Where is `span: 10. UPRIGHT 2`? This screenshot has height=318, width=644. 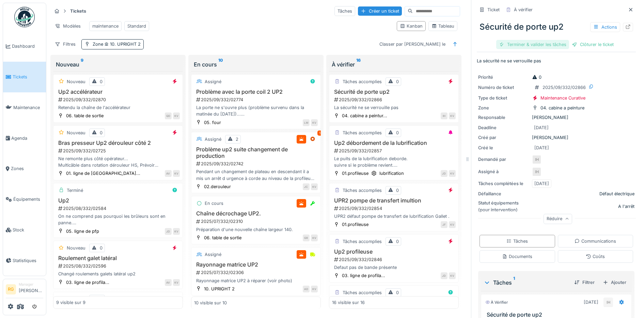 span: 10. UPRIGHT 2 is located at coordinates (122, 44).